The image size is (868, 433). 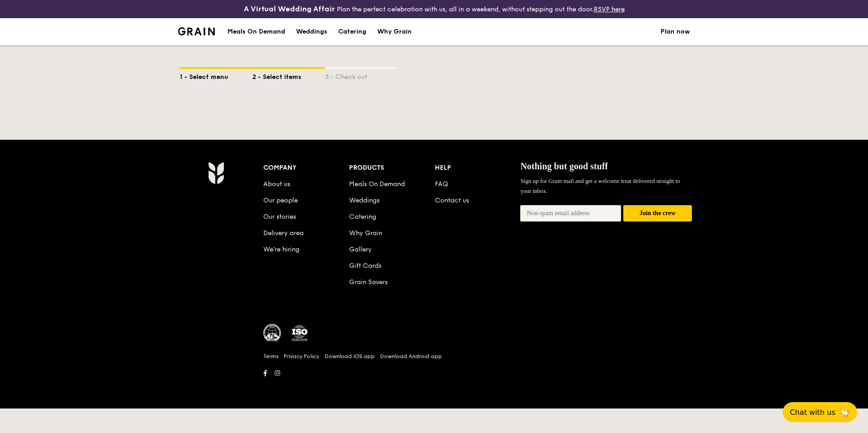 What do you see at coordinates (477, 168) in the screenshot?
I see `div: Help` at bounding box center [477, 168].